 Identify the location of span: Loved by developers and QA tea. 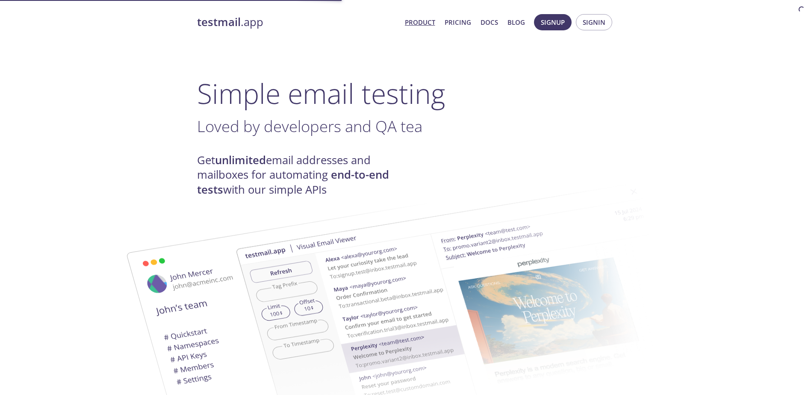
(310, 126).